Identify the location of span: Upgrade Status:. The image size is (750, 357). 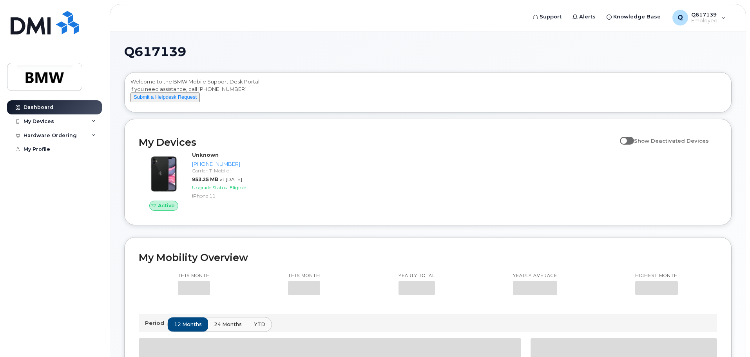
(210, 187).